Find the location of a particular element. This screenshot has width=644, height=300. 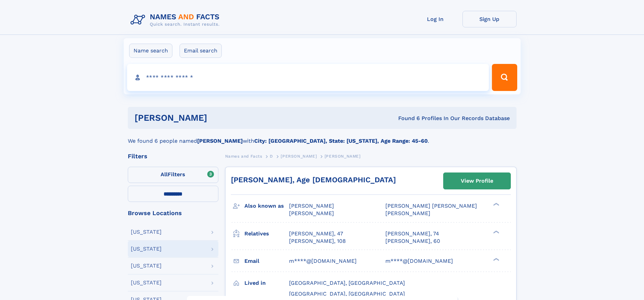

a: Sign Up is located at coordinates (490, 19).